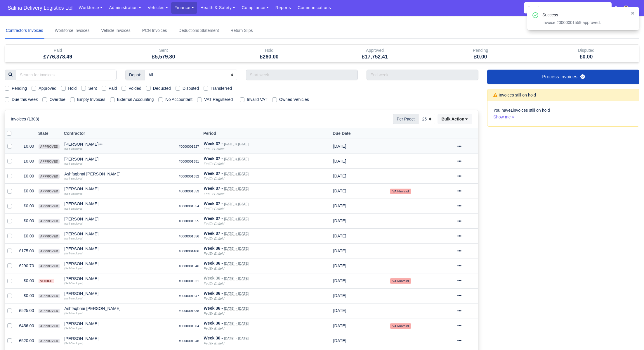 The height and width of the screenshot is (350, 644). Describe the element at coordinates (66, 75) in the screenshot. I see `input: Search for invoices...` at that location.